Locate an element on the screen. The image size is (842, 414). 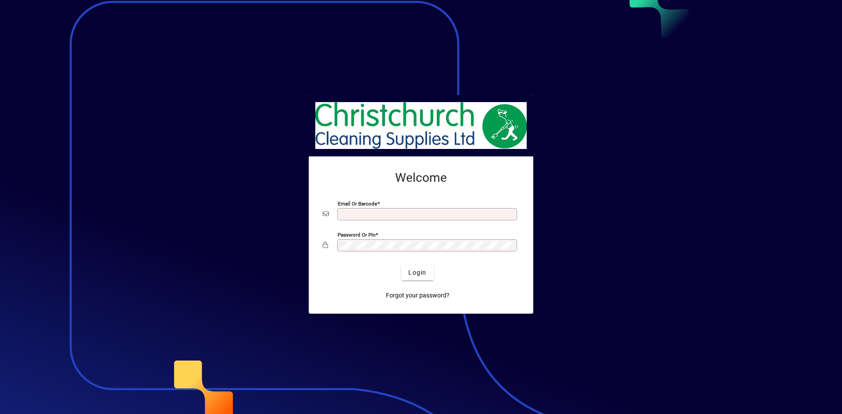
a: Forgot your password? is located at coordinates (418, 296).